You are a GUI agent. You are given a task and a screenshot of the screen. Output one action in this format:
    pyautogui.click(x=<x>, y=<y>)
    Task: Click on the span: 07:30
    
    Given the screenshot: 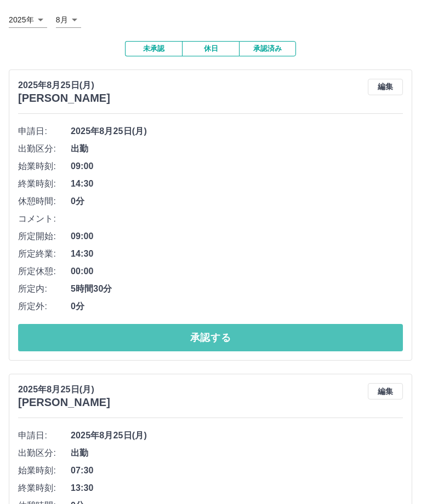 What is the action you would take?
    pyautogui.click(x=237, y=471)
    